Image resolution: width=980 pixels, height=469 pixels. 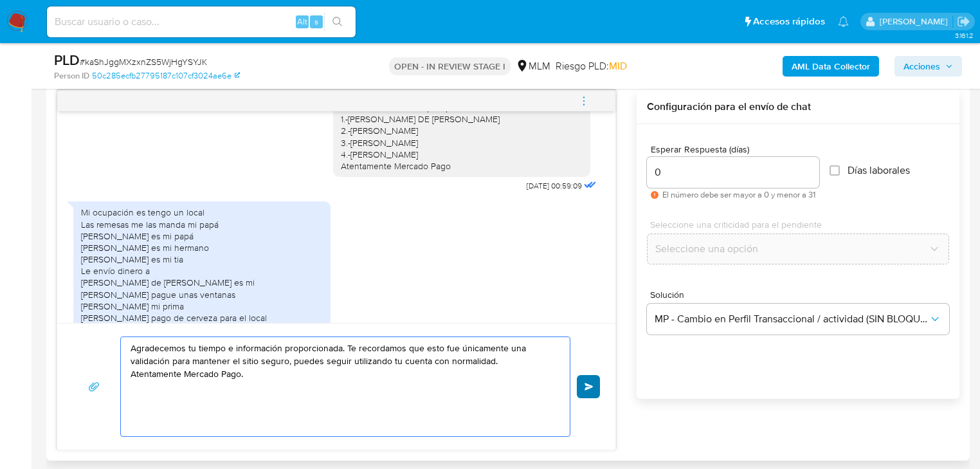 I want to click on span: Enviar, so click(x=589, y=387).